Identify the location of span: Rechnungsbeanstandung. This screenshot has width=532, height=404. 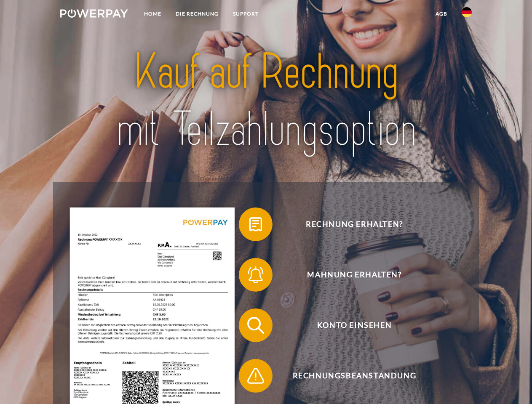
(354, 376).